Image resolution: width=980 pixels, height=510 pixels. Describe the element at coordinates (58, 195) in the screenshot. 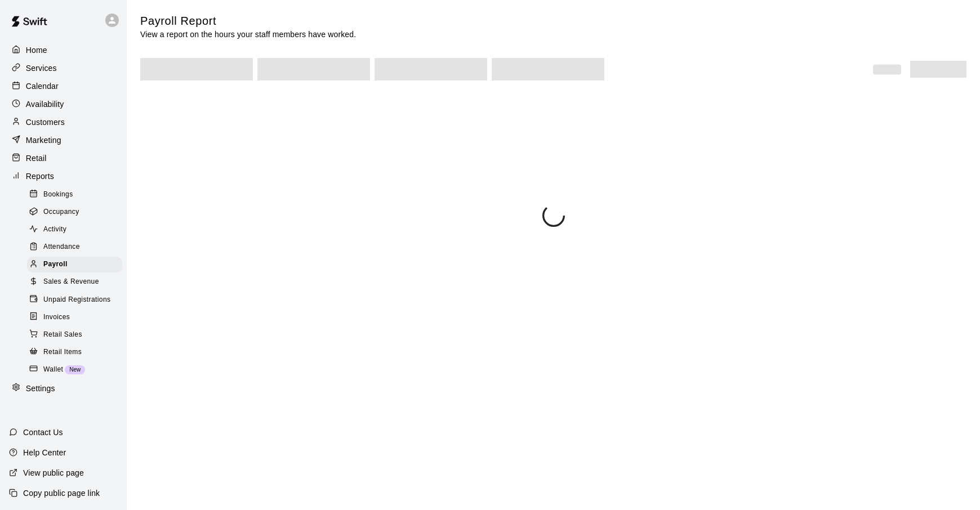

I see `span: Bookings` at that location.